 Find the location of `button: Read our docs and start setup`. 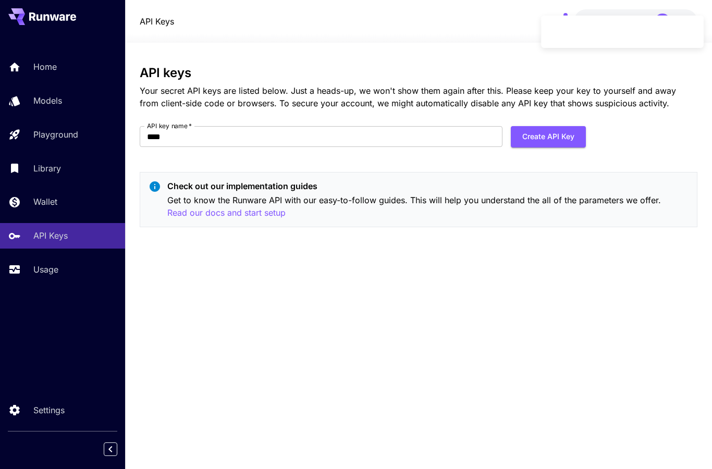

button: Read our docs and start setup is located at coordinates (226, 213).